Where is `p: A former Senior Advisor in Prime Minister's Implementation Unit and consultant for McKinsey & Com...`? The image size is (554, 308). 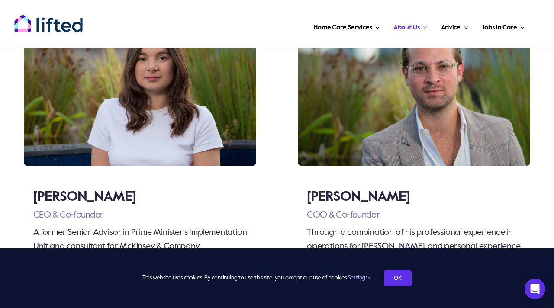
p: A former Senior Advisor in Prime Minister's Implementation Unit and consultant for McKinsey & Com... is located at coordinates (143, 254).